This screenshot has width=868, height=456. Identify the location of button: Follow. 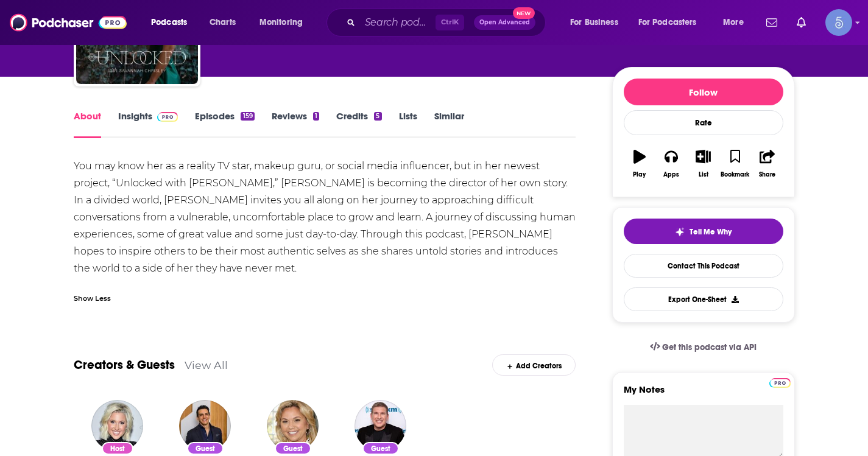
(704, 92).